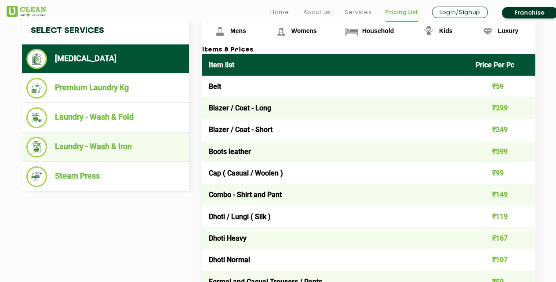 The image size is (556, 282). What do you see at coordinates (304, 31) in the screenshot?
I see `span: Womens` at bounding box center [304, 31].